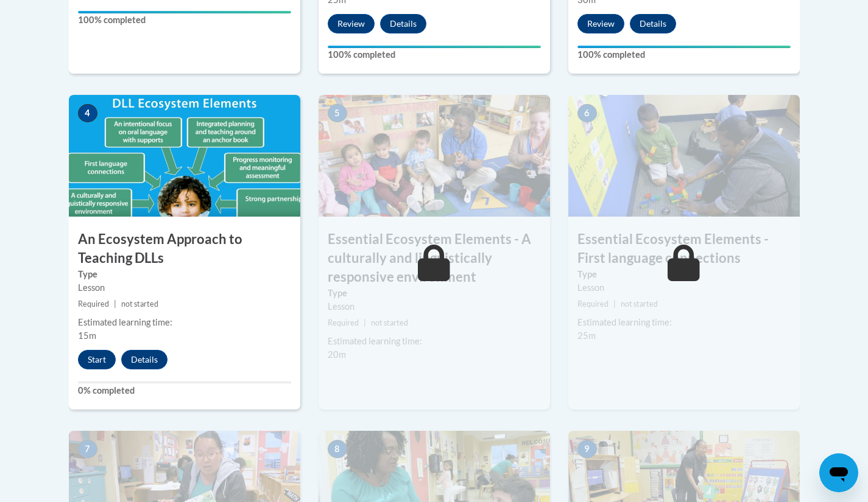 The width and height of the screenshot is (868, 502). I want to click on span: 8, so click(338, 449).